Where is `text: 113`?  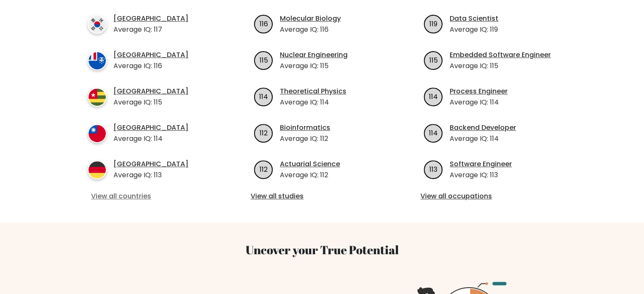 text: 113 is located at coordinates (433, 169).